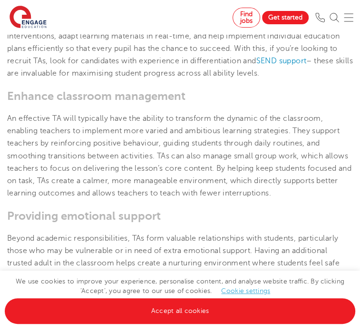 The width and height of the screenshot is (360, 332). What do you see at coordinates (348, 18) in the screenshot?
I see `img: Mobile Menu` at bounding box center [348, 18].